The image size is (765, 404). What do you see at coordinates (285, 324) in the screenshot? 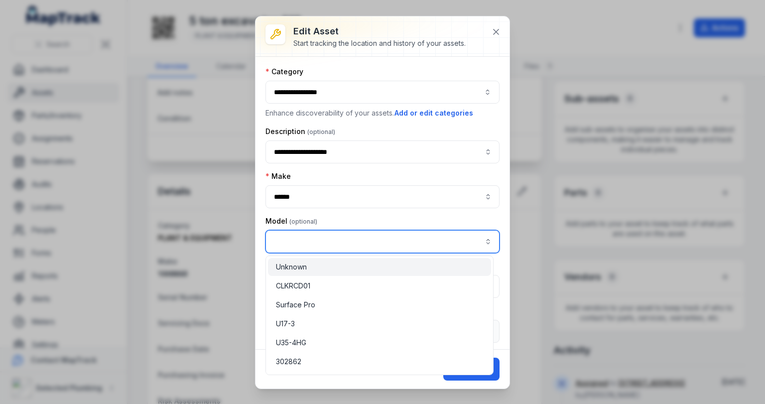
I see `span: U17-3` at bounding box center [285, 324].